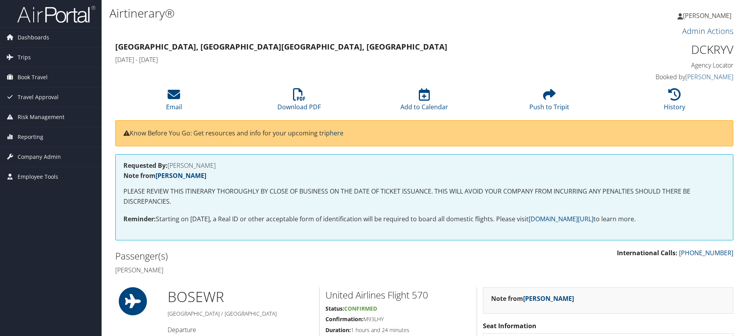  I want to click on h4: Booked by, so click(660, 77).